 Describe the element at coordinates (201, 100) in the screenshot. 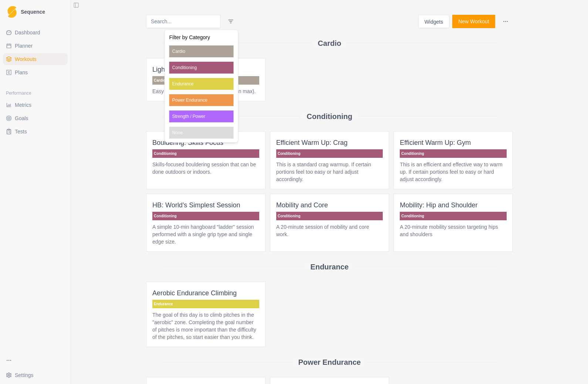

I see `p: Power Endurance` at that location.